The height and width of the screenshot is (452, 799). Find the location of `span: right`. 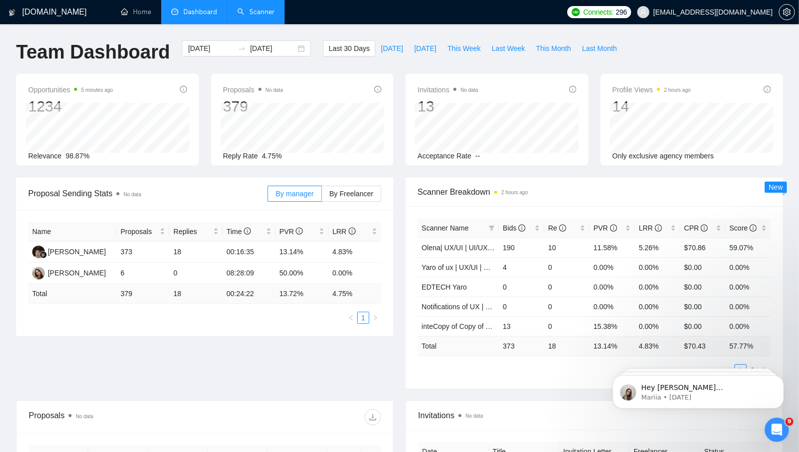

span: right is located at coordinates (376, 318).